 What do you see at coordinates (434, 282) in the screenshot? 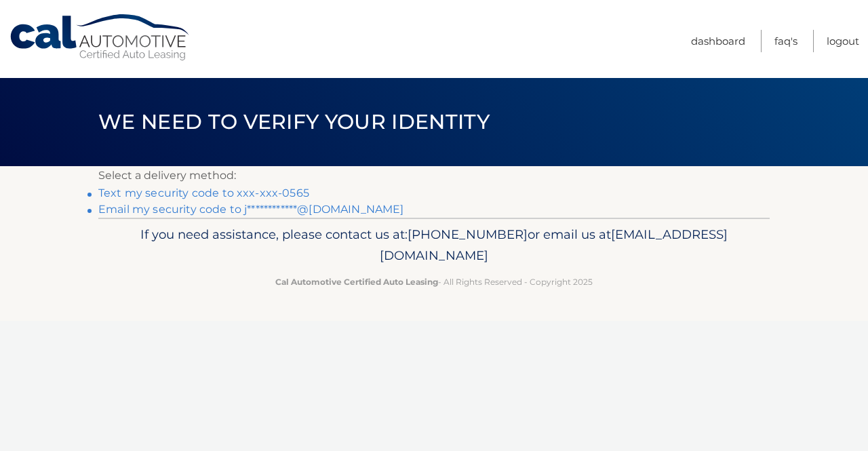
I see `p: - All Rights Reserved - Copyright 2025` at bounding box center [434, 282].